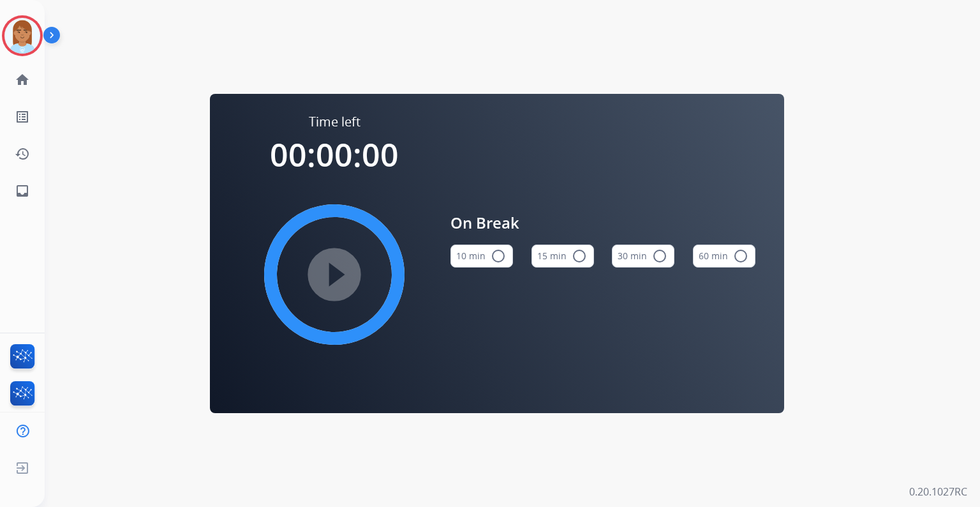  What do you see at coordinates (563, 256) in the screenshot?
I see `button: 15 min` at bounding box center [563, 256].